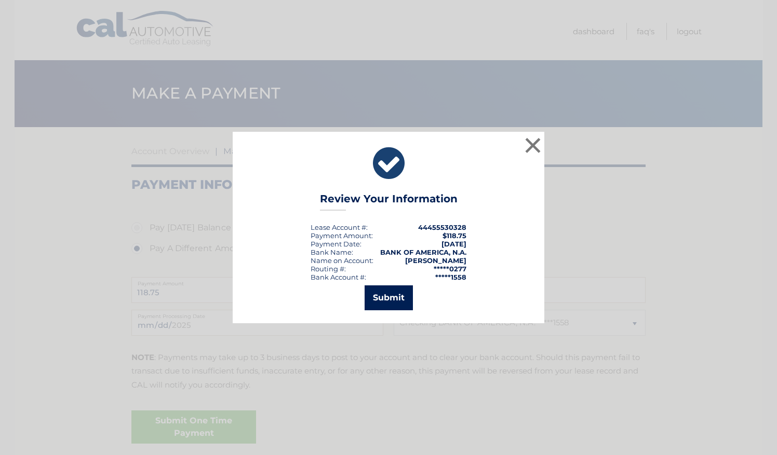 The height and width of the screenshot is (455, 777). What do you see at coordinates (342, 261) in the screenshot?
I see `div: Name on Account:` at bounding box center [342, 261].